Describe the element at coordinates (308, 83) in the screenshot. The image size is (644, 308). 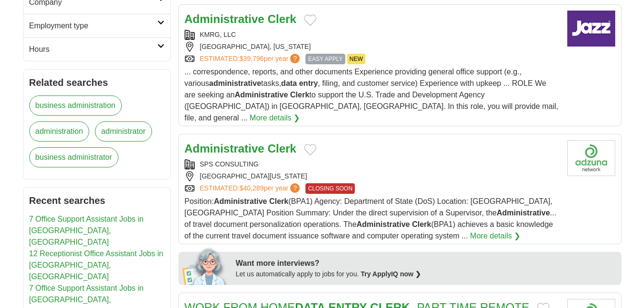
I see `strong: entry` at that location.